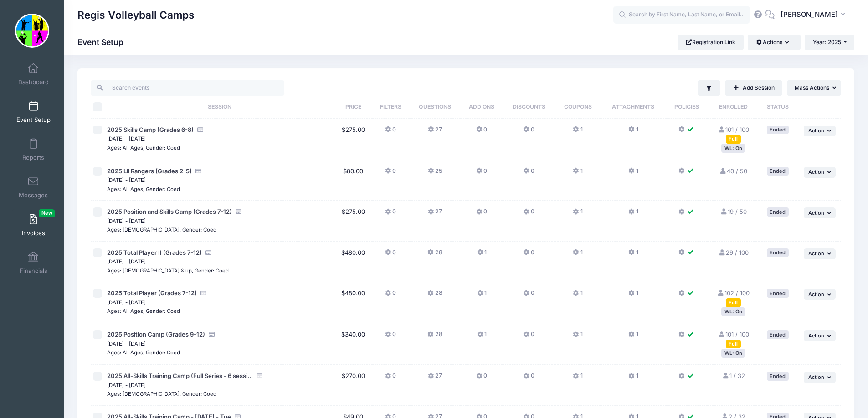 This screenshot has height=418, width=868. Describe the element at coordinates (529, 107) in the screenshot. I see `span: Discounts` at that location.